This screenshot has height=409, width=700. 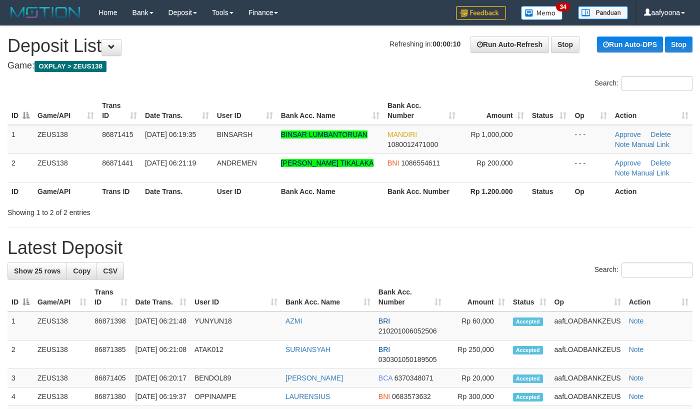 I want to click on td: OPPINAMPE, so click(x=236, y=397).